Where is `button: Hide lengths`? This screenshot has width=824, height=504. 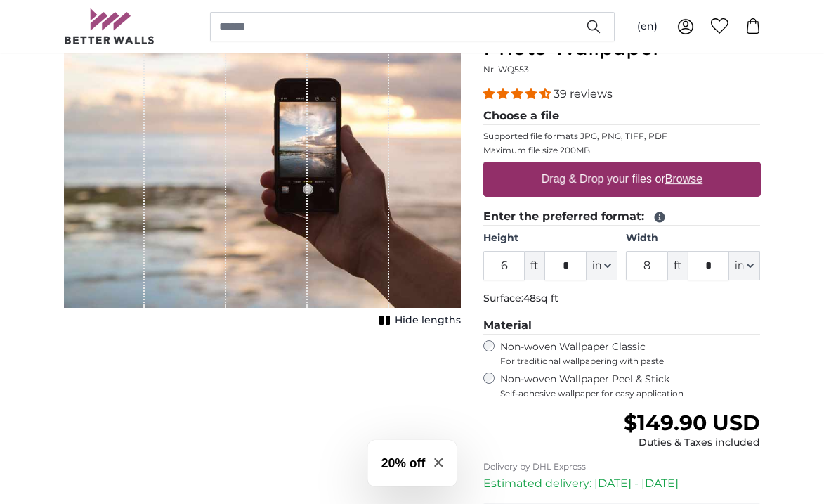
button: Hide lengths is located at coordinates (418, 321).